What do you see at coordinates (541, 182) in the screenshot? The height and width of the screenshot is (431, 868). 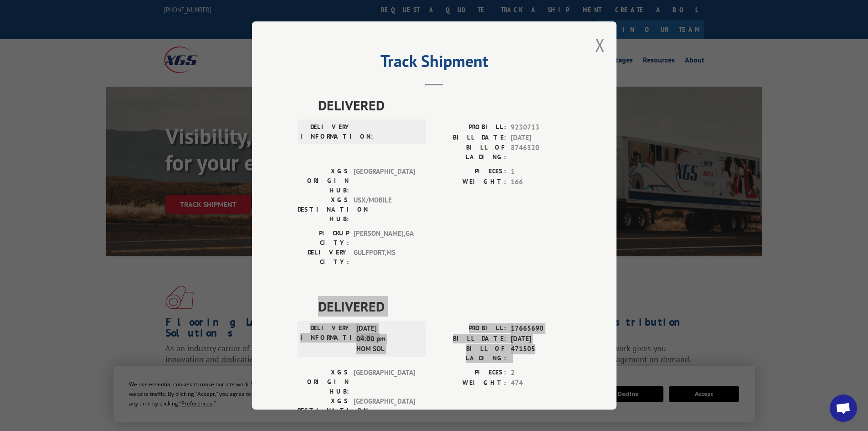 I see `span: 166` at bounding box center [541, 182].